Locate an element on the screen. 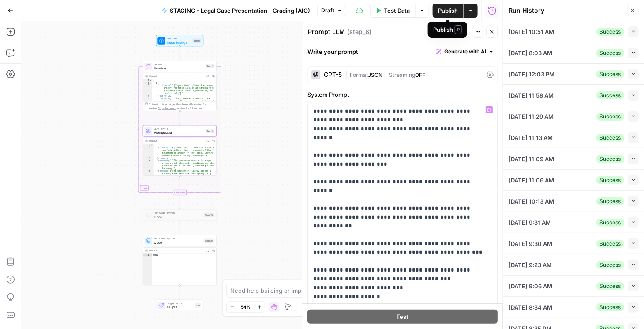 This screenshot has width=644, height=329. div: Step 8 is located at coordinates (210, 131).